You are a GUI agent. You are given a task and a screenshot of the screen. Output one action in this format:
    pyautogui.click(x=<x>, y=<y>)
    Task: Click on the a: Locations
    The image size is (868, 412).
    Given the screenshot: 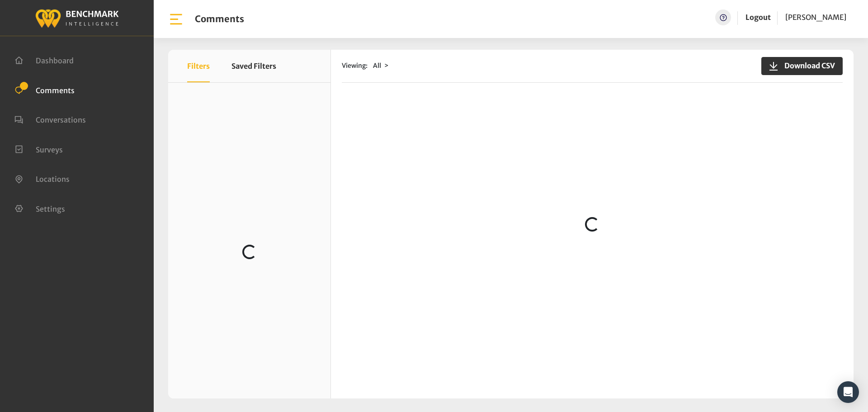 What is the action you would take?
    pyautogui.click(x=42, y=178)
    